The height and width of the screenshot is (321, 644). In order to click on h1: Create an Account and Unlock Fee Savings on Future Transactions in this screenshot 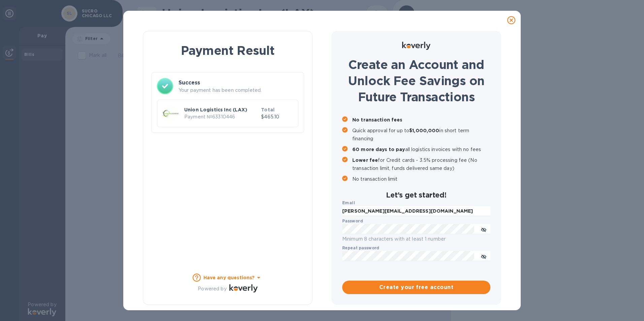, I will do `click(417, 81)`.